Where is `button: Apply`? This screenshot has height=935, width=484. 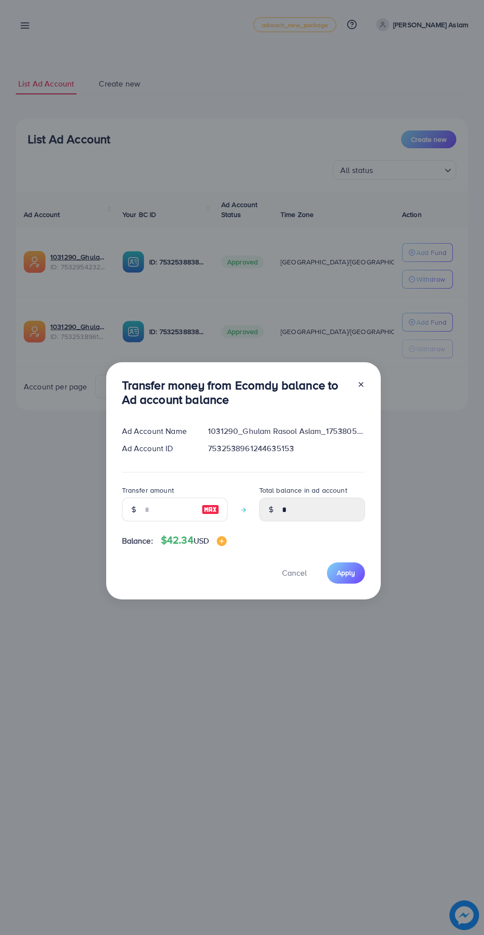 button: Apply is located at coordinates (346, 572).